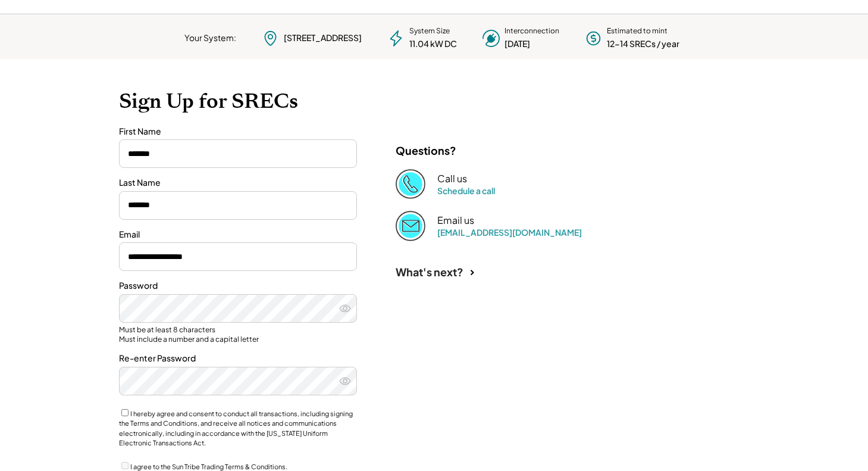 The image size is (868, 471). I want to click on div: 11.04 kW DC, so click(434, 44).